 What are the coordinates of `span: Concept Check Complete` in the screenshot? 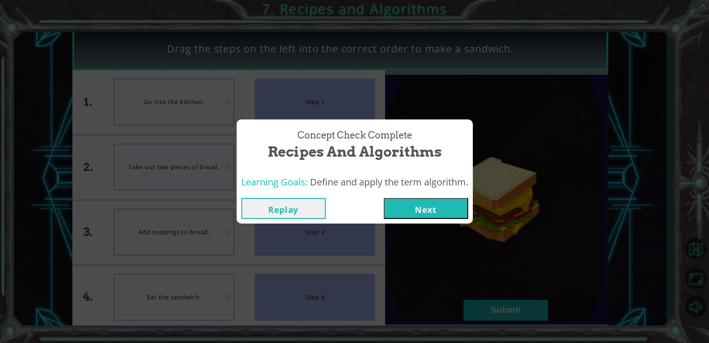 It's located at (355, 135).